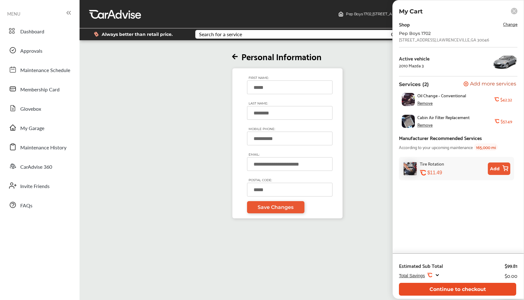  Describe the element at coordinates (442, 95) in the screenshot. I see `span: Oil Change - Conventional` at that location.